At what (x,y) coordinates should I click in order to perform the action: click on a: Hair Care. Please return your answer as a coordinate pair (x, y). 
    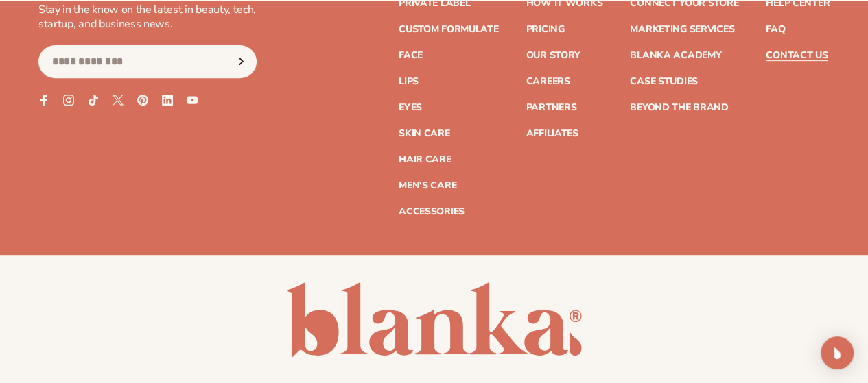
    Looking at the image, I should click on (425, 160).